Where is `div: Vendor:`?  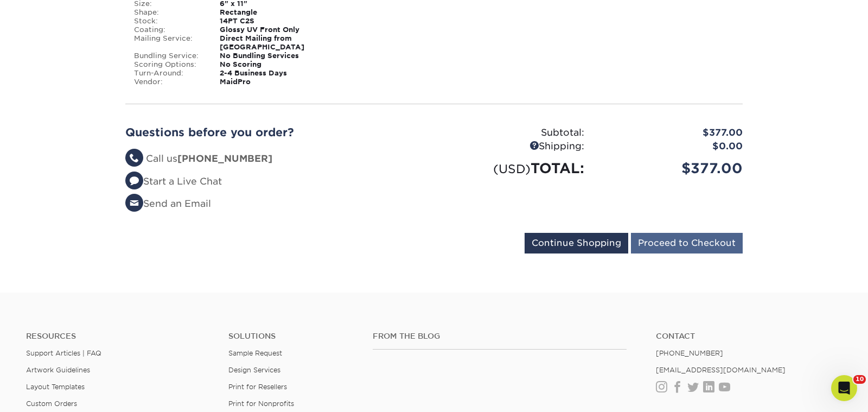
div: Vendor: is located at coordinates (168, 82).